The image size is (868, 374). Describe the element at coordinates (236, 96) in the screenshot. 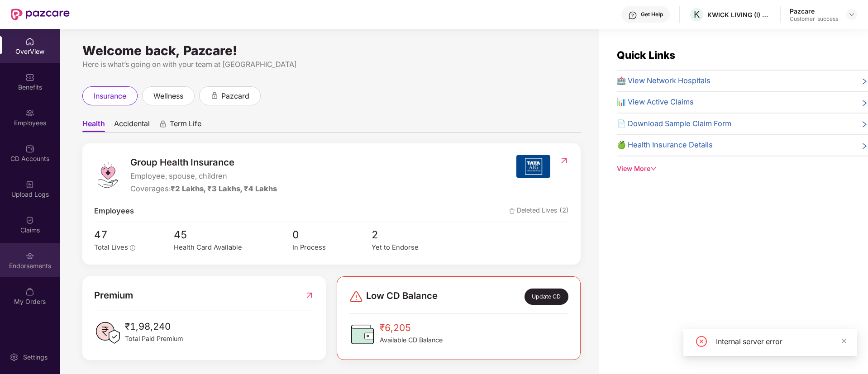

I see `span: pazcard` at that location.